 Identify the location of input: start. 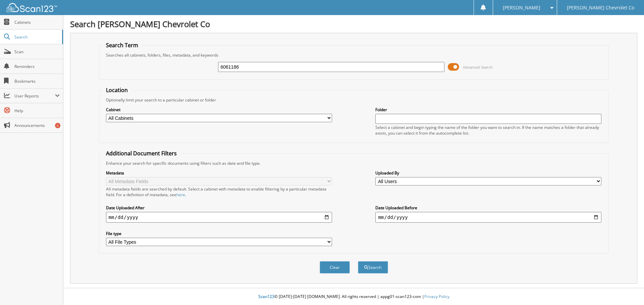
(219, 217).